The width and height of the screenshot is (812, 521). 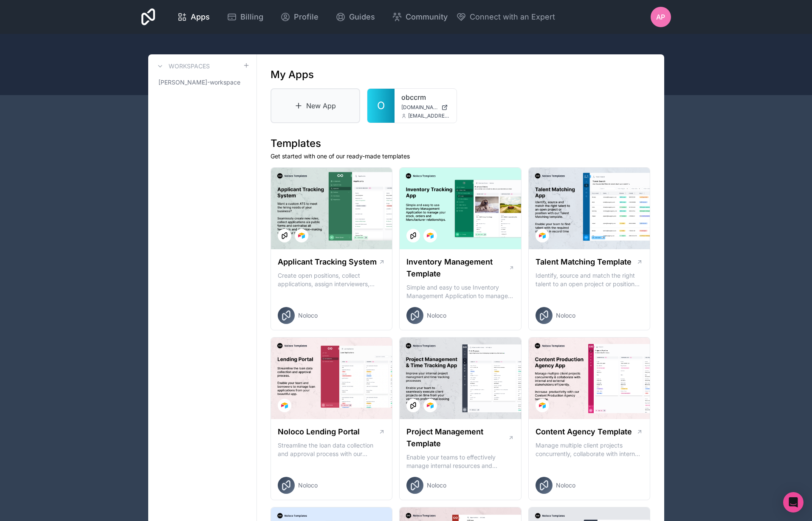 I want to click on a: Workspaces, so click(x=182, y=66).